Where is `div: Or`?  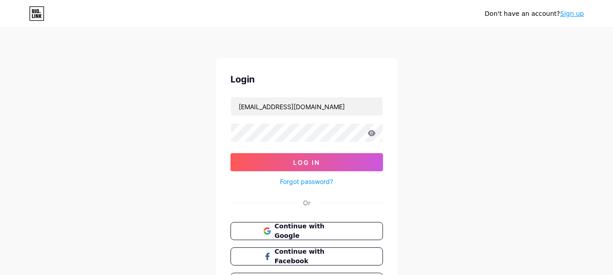 div: Or is located at coordinates (307, 203).